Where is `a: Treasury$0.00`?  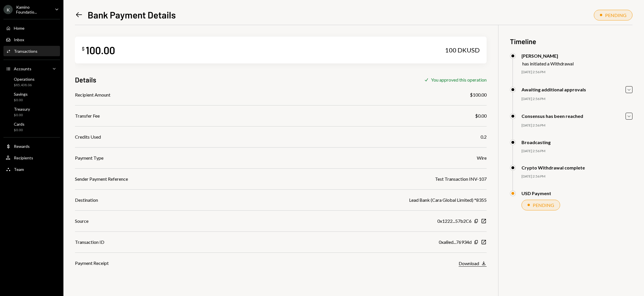 a: Treasury$0.00 is located at coordinates (32, 112).